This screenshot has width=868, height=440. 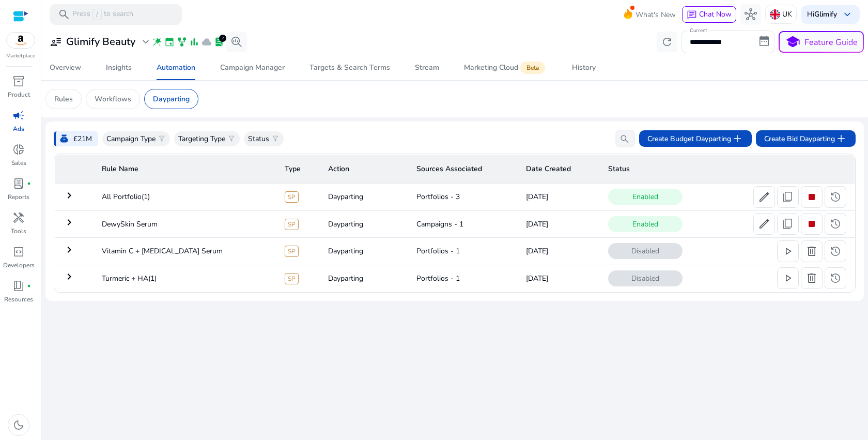 What do you see at coordinates (463, 278) in the screenshot?
I see `td: Portfolios - 1` at bounding box center [463, 278].